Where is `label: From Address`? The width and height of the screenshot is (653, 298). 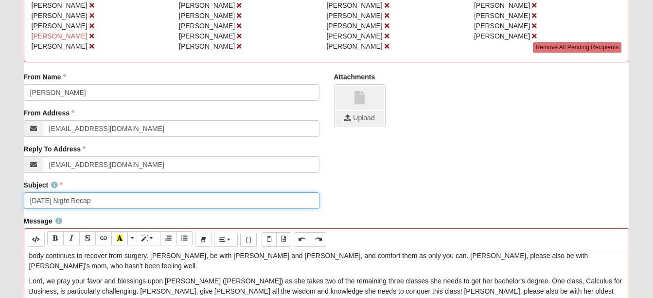 label: From Address is located at coordinates (49, 113).